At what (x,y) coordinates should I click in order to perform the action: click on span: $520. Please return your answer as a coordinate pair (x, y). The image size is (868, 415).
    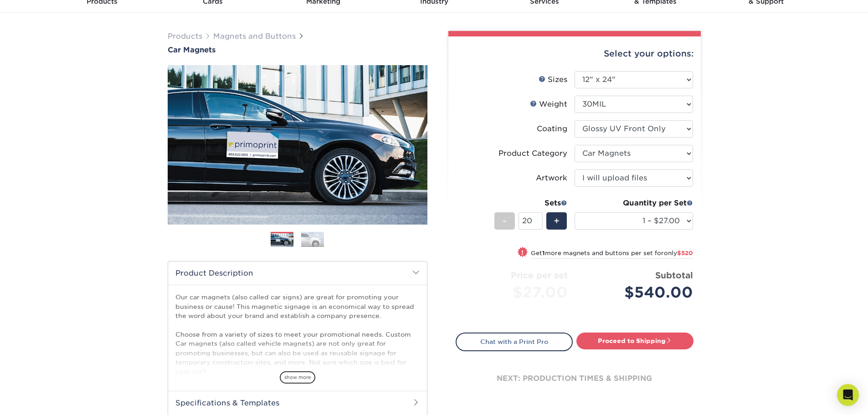
    Looking at the image, I should click on (685, 253).